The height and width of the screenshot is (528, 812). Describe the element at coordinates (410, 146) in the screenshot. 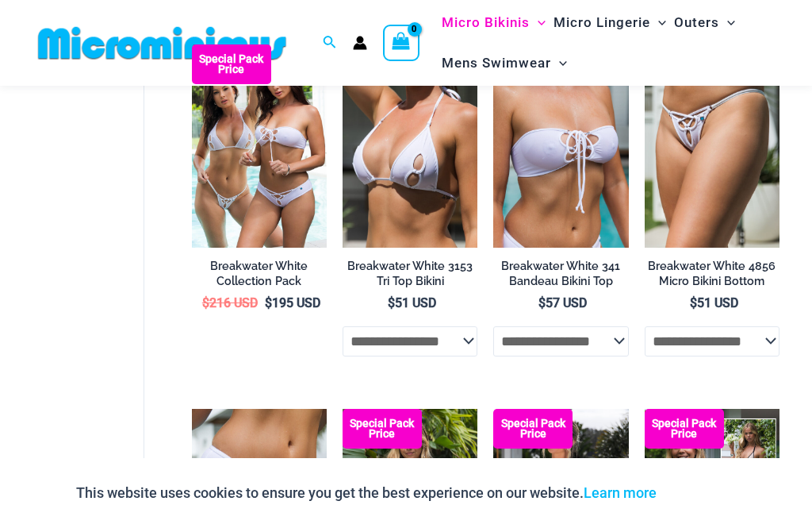

I see `a: Breakwater White 3153 Top 01` at that location.